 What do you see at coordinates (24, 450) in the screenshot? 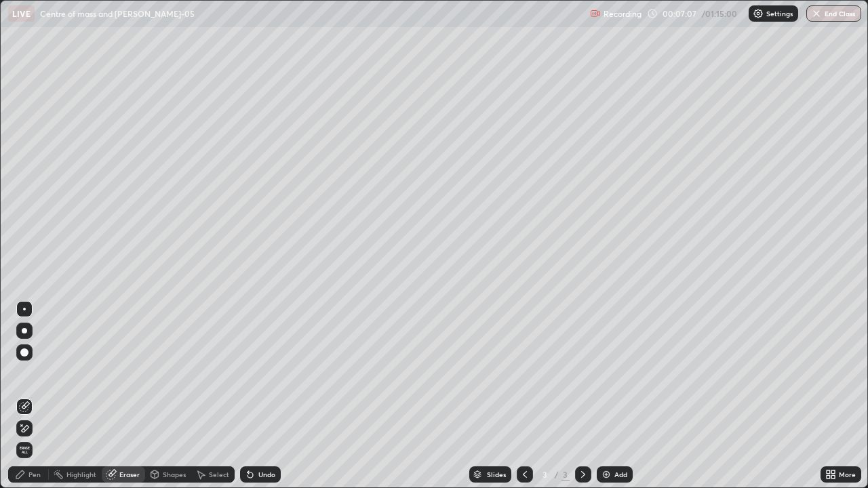
I see `span: Erase all` at bounding box center [24, 450].